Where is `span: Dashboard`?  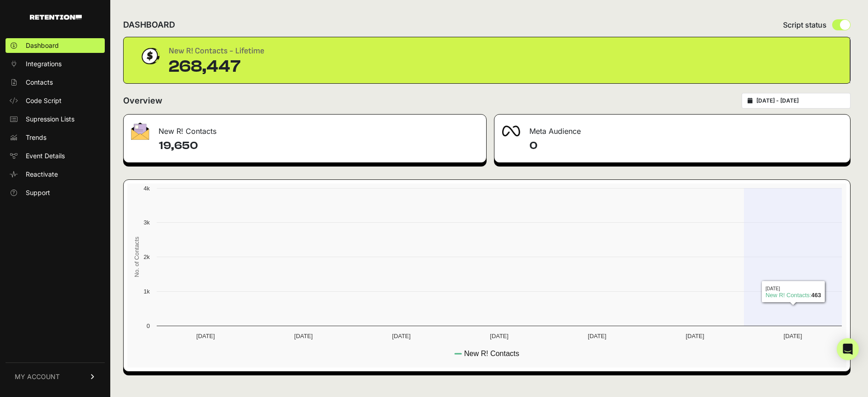 span: Dashboard is located at coordinates (43, 46).